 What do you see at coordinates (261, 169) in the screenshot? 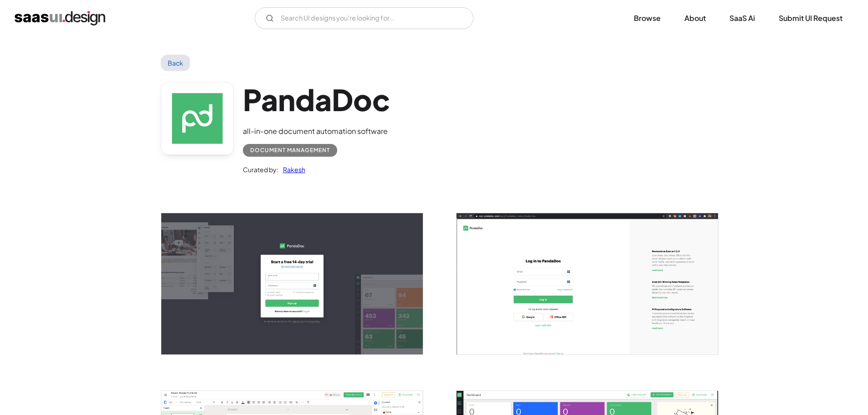
I see `div: Curated by:` at bounding box center [261, 169].